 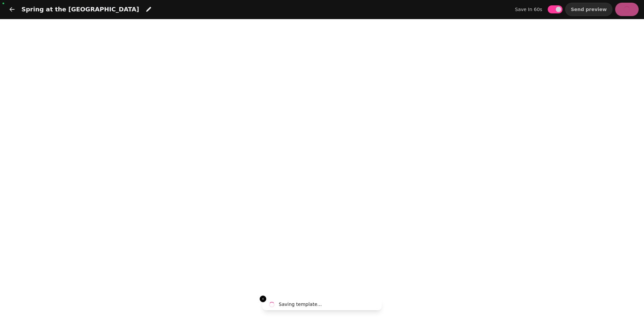 I want to click on button: Send preview, so click(x=589, y=9).